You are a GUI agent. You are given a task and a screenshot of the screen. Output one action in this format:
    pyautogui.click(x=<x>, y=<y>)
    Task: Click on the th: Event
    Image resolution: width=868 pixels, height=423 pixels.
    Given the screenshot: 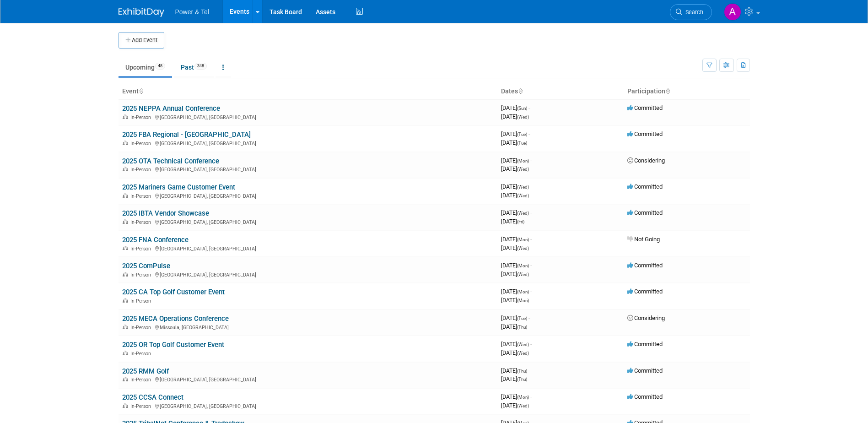 What is the action you would take?
    pyautogui.click(x=308, y=92)
    